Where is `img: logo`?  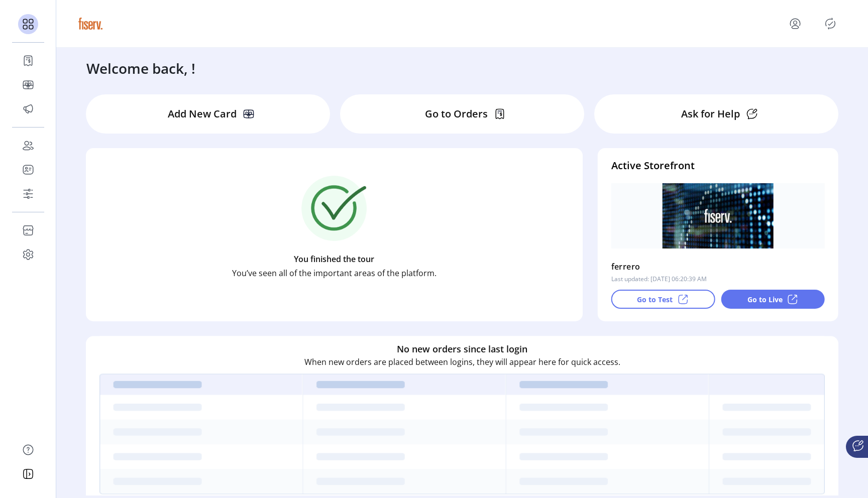 img: logo is located at coordinates (90, 24).